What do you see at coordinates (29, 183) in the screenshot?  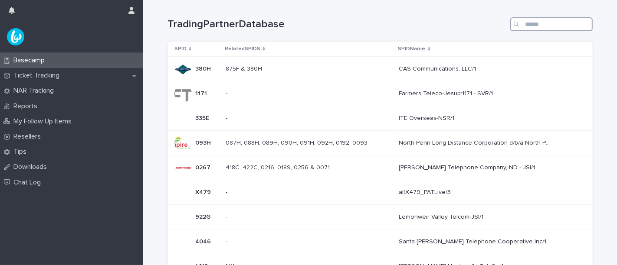 I see `p: Chat Log` at bounding box center [29, 183].